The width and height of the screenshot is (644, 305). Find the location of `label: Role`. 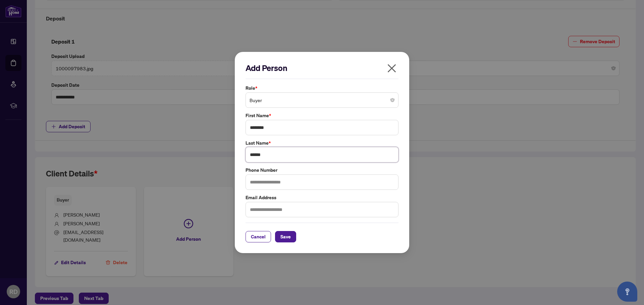

label: Role is located at coordinates (322, 88).